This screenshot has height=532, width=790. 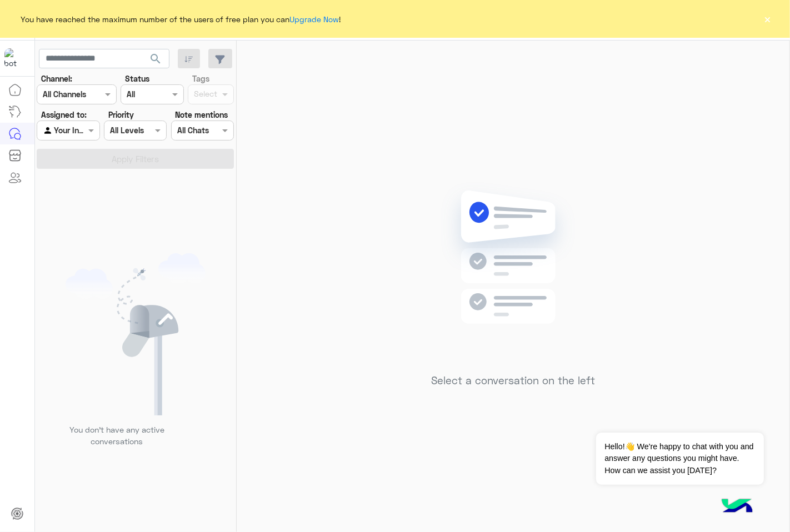 What do you see at coordinates (680, 459) in the screenshot?
I see `span: Hello!👋 We're happy to chat with you and answer any questions you might have. How can we assist y...` at bounding box center [680, 459].